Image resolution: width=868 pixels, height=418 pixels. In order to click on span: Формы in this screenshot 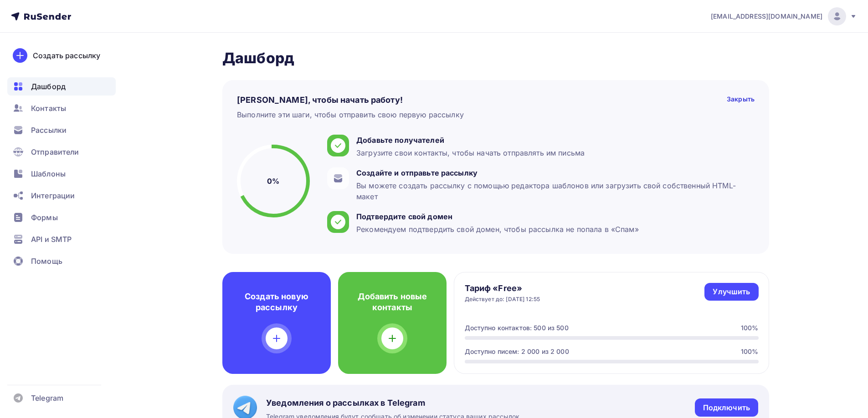, I will do `click(44, 218)`.